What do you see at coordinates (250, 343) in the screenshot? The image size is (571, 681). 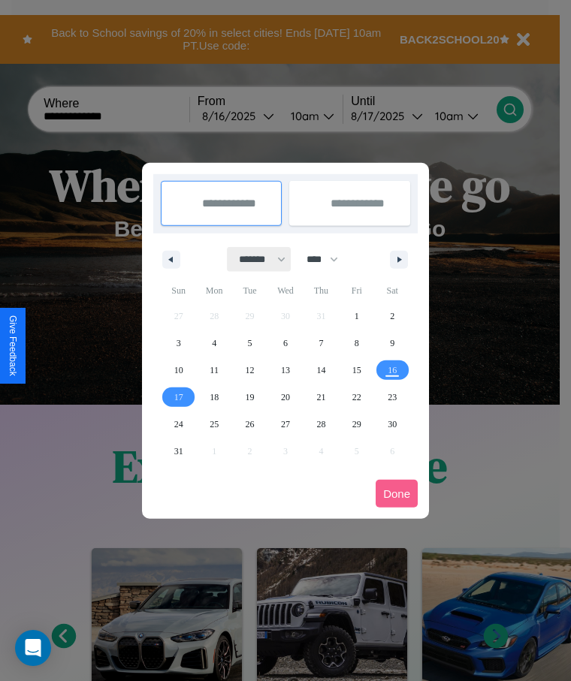 I see `span: 5` at bounding box center [250, 343].